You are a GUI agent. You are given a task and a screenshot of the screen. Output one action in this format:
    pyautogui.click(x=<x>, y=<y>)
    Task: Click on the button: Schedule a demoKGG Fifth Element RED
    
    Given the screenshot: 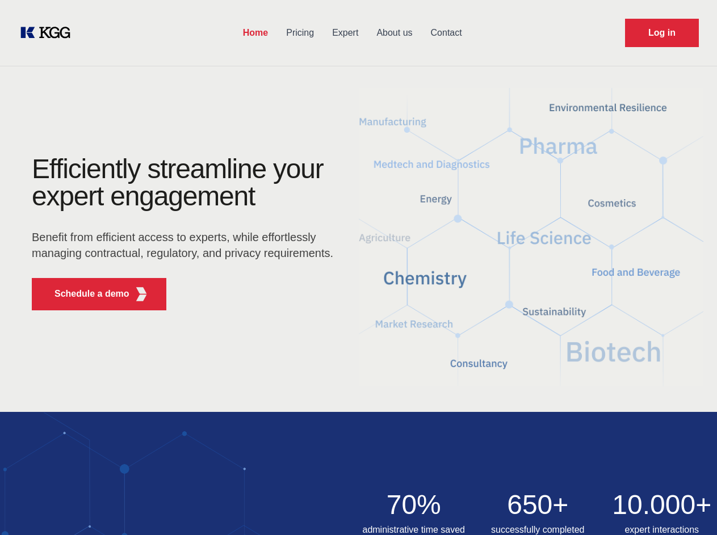 What is the action you would take?
    pyautogui.click(x=99, y=294)
    